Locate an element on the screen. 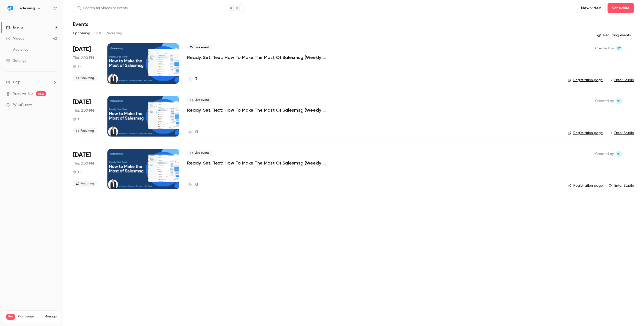  button: New video is located at coordinates (591, 8).